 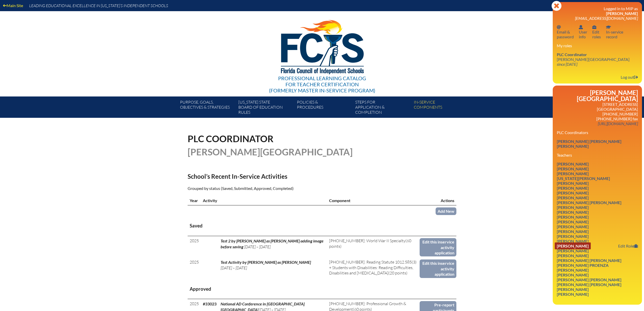 What do you see at coordinates (210, 304) in the screenshot?
I see `b: #33023` at bounding box center [210, 304].